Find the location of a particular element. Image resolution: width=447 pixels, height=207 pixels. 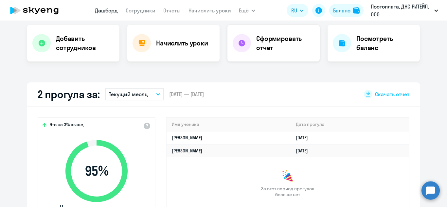

th: Дата прогула is located at coordinates (349, 124).